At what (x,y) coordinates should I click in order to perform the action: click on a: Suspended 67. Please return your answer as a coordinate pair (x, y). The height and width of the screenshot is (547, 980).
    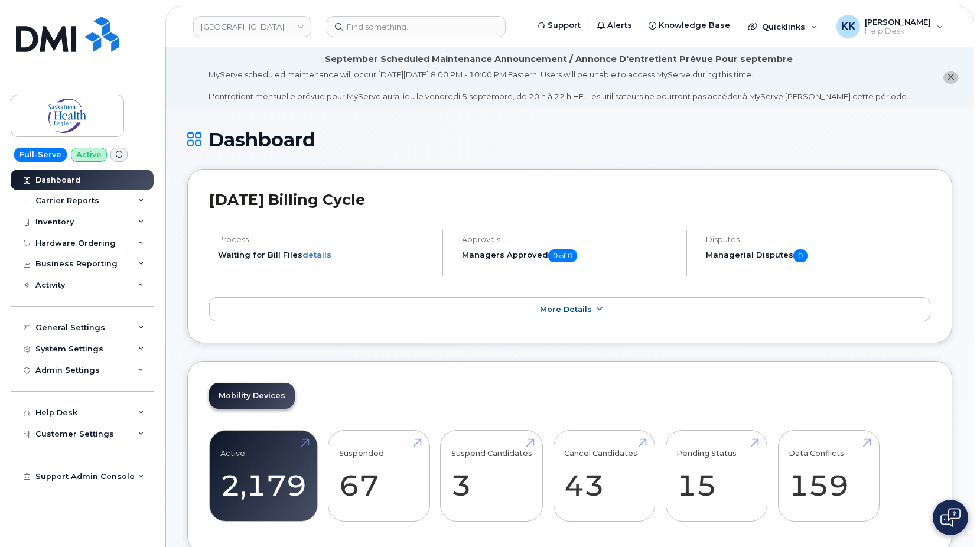
    Looking at the image, I should click on (379, 476).